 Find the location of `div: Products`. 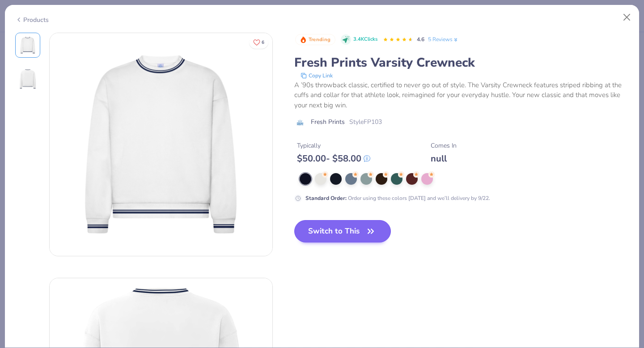

div: Products is located at coordinates (31, 20).